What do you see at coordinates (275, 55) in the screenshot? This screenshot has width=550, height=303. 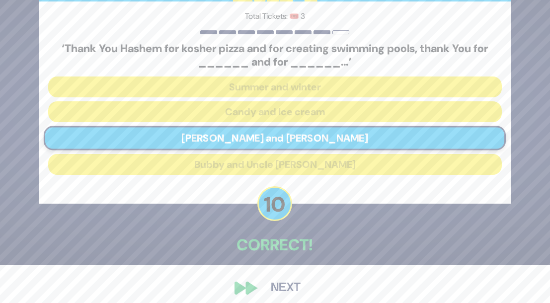 I see `h5: ‘Thank You Hashem for kosher pizza and for creating swimming pools, thank You for ______ and for ...` at bounding box center [275, 55].